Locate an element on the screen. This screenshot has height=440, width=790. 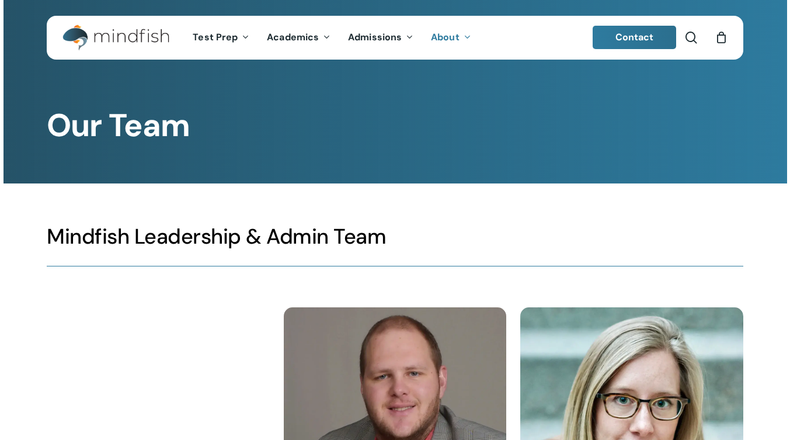
span: About is located at coordinates (445, 37).